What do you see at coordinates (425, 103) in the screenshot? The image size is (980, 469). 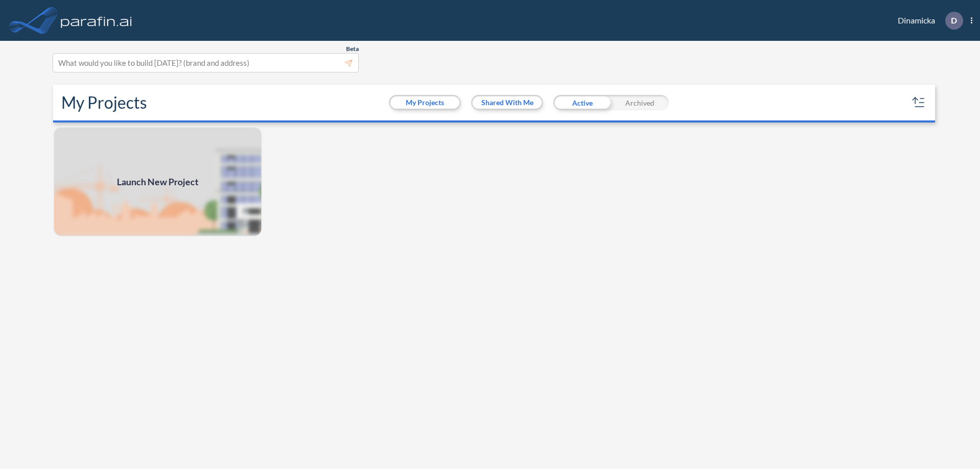 I see `button: My Projects` at bounding box center [425, 103].